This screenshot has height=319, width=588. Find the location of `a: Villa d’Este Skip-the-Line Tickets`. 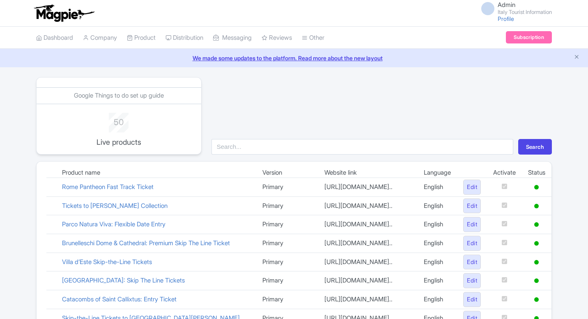

a: Villa d’Este Skip-the-Line Tickets is located at coordinates (107, 262).